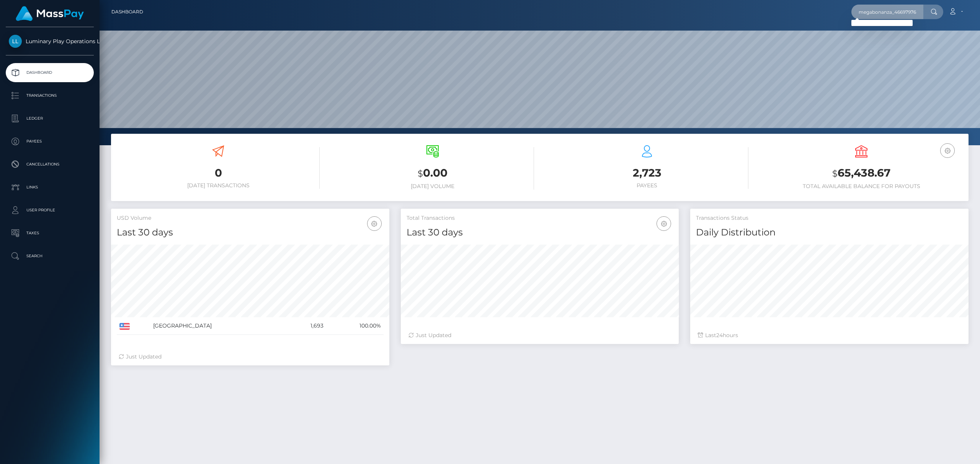  Describe the element at coordinates (218, 173) in the screenshot. I see `h3: 0` at that location.